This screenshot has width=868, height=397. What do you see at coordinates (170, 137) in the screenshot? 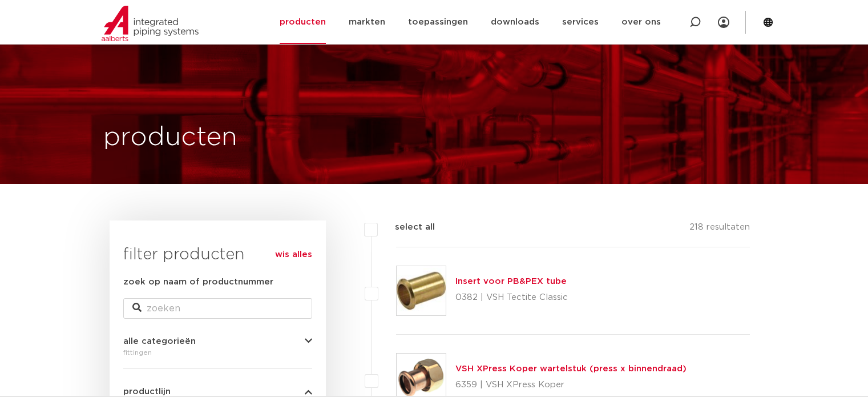
I see `h1: producten` at bounding box center [170, 137].